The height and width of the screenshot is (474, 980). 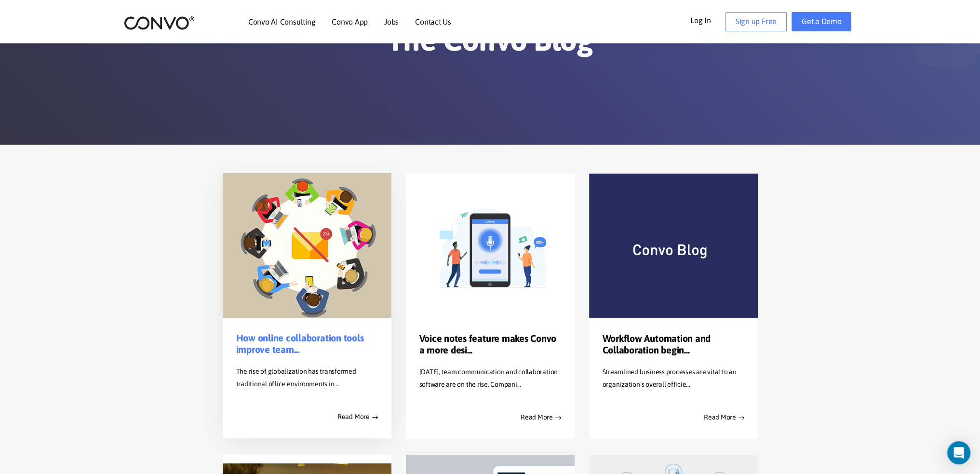 I want to click on a: Convo AI Consulting, so click(x=281, y=22).